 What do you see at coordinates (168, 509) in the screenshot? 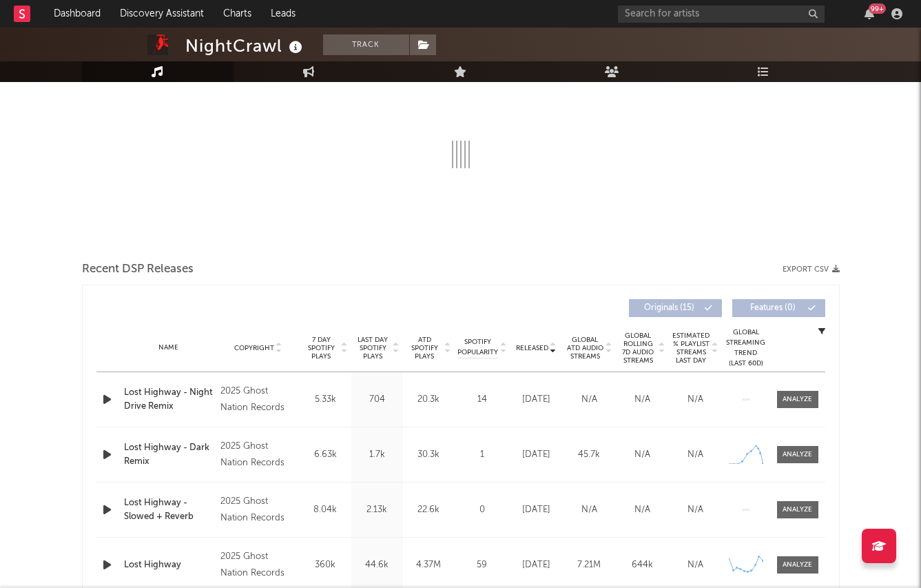
I see `div: Lost Highway - Slowed + Reverb` at bounding box center [168, 509].